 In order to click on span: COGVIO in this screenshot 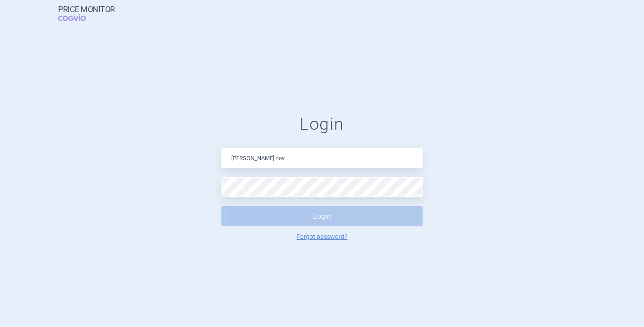, I will do `click(78, 17)`.